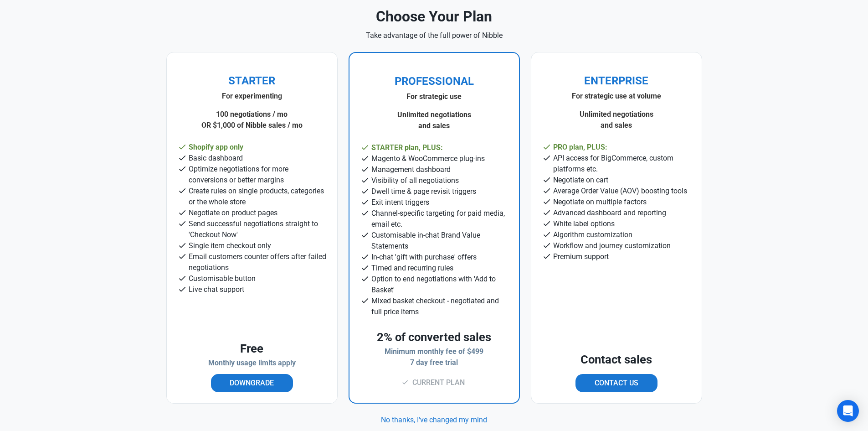 Image resolution: width=868 pixels, height=431 pixels. I want to click on span: Free, so click(251, 348).